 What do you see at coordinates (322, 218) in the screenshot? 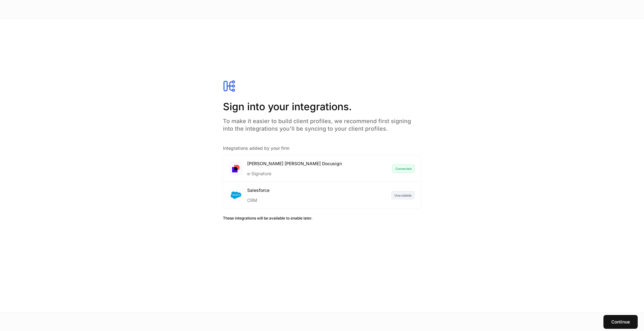
I see `h6: These integrations will be available to enable later.` at bounding box center [322, 218].